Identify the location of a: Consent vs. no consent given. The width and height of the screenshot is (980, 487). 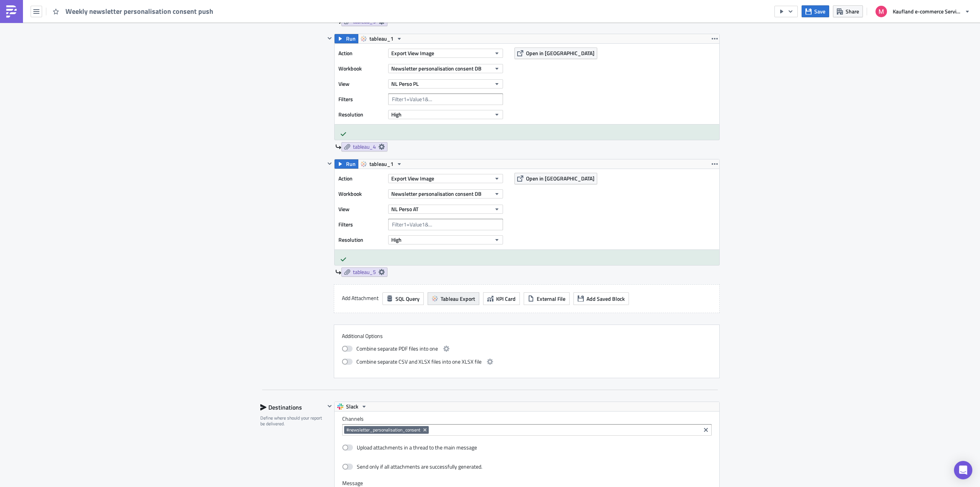
(59, 31).